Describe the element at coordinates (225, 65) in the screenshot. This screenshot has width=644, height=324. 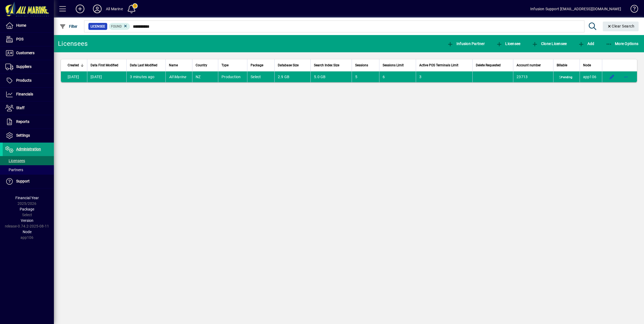
I see `span: Type` at that location.